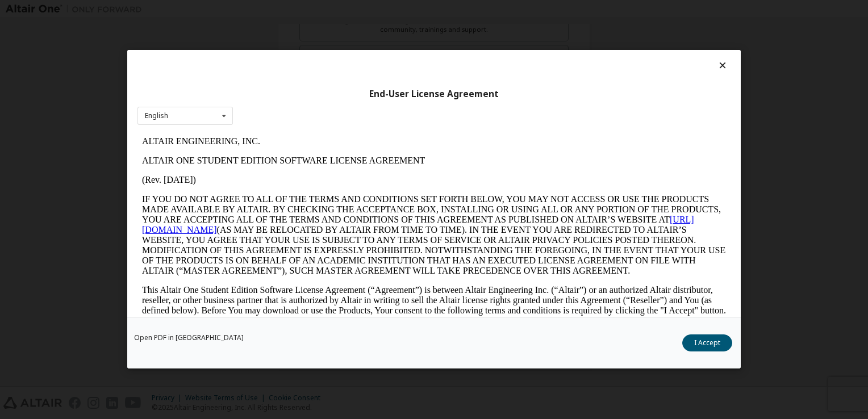 The width and height of the screenshot is (868, 419). Describe the element at coordinates (434, 94) in the screenshot. I see `div: End-User License Agreement` at that location.